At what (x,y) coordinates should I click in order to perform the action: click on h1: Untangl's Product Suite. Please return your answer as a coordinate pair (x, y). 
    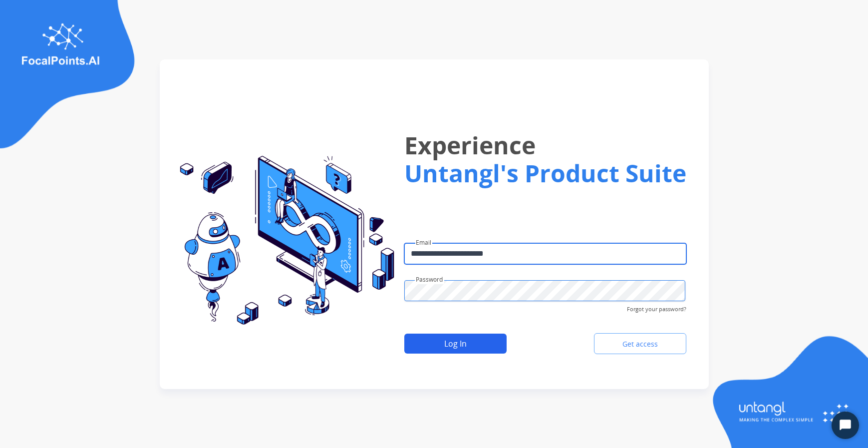
    Looking at the image, I should click on (545, 173).